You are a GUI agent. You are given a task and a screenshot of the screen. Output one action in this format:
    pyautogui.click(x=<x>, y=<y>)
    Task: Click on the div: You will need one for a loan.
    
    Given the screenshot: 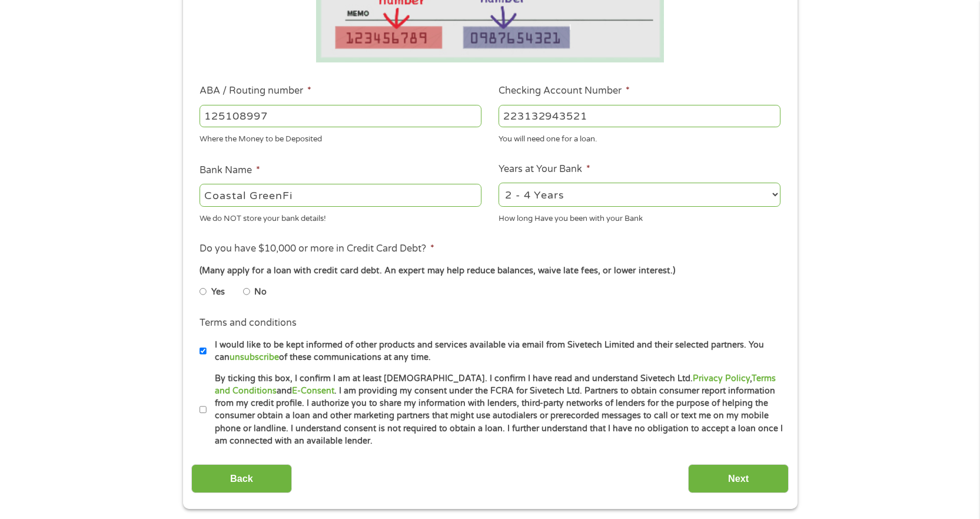 What is the action you would take?
    pyautogui.click(x=639, y=137)
    